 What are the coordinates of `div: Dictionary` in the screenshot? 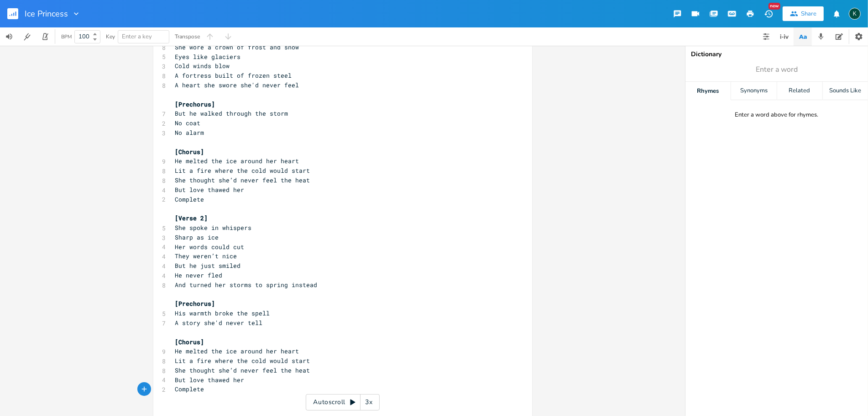 It's located at (776, 54).